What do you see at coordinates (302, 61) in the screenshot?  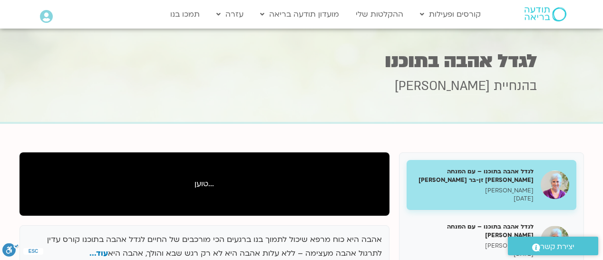 I see `h1: לגדל אהבה בתוכנו` at bounding box center [302, 61].